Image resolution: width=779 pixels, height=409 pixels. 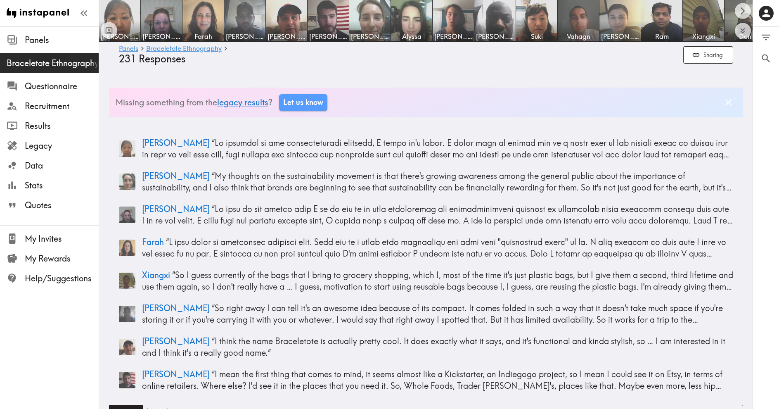 I want to click on a: legacy results, so click(x=243, y=102).